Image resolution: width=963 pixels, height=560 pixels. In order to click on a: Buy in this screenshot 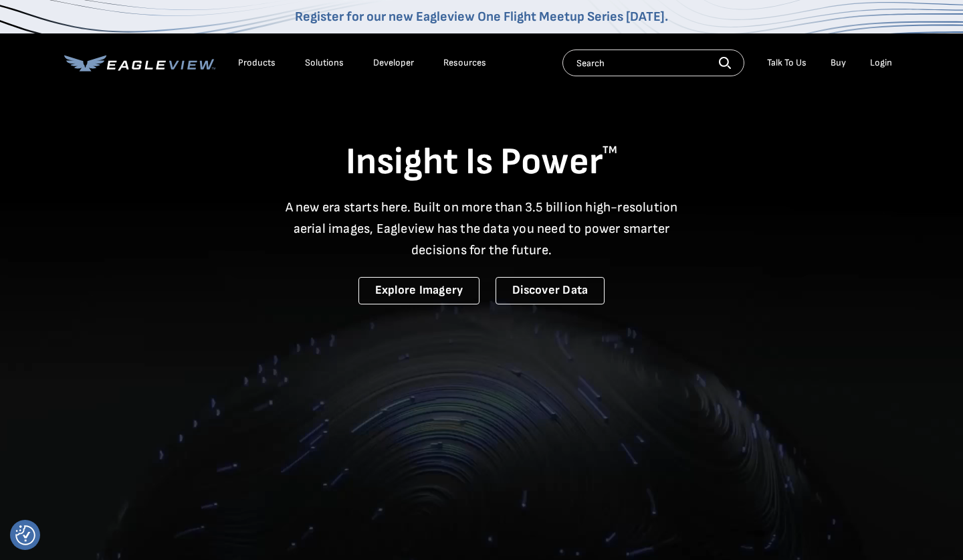, I will do `click(838, 63)`.